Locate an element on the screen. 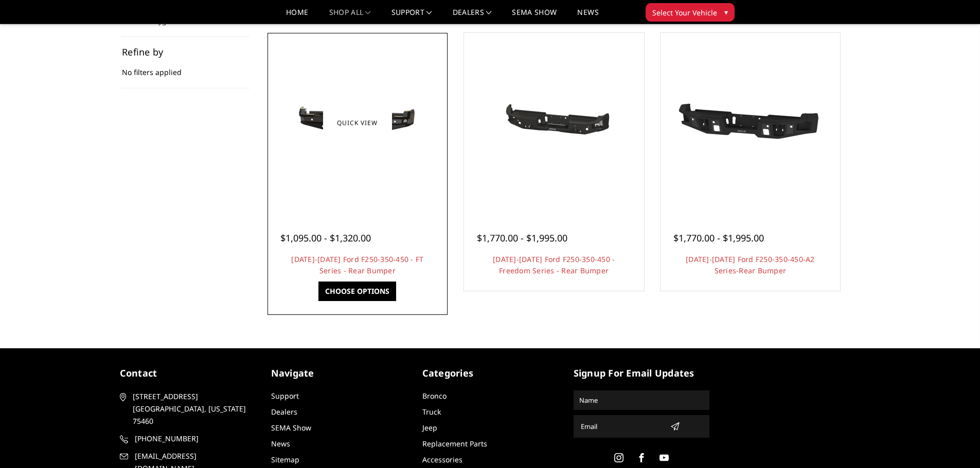  a: Quick view is located at coordinates (357, 122).